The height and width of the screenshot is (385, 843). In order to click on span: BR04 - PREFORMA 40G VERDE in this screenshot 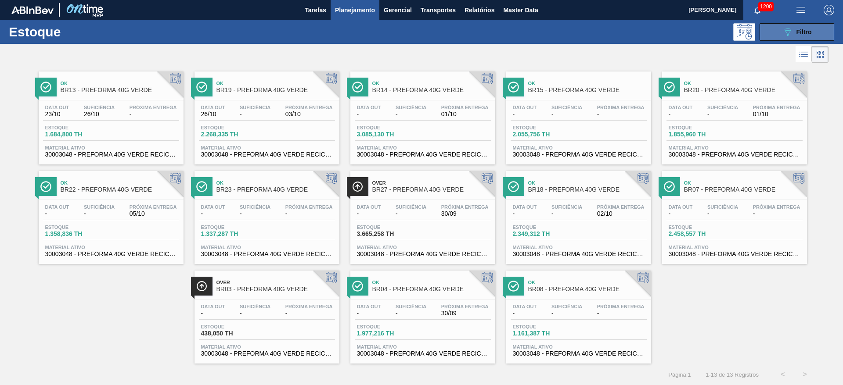, I will do `click(432, 289)`.